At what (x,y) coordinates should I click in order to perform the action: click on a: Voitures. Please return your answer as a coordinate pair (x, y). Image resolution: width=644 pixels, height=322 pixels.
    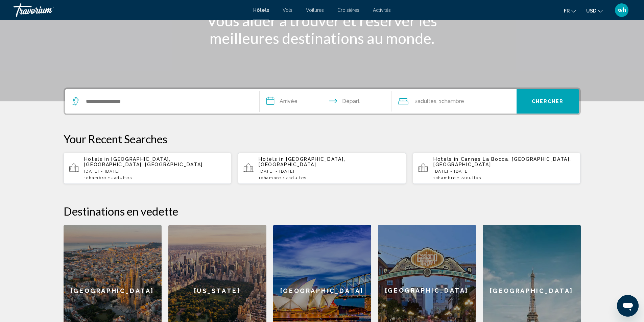
    Looking at the image, I should click on (315, 10).